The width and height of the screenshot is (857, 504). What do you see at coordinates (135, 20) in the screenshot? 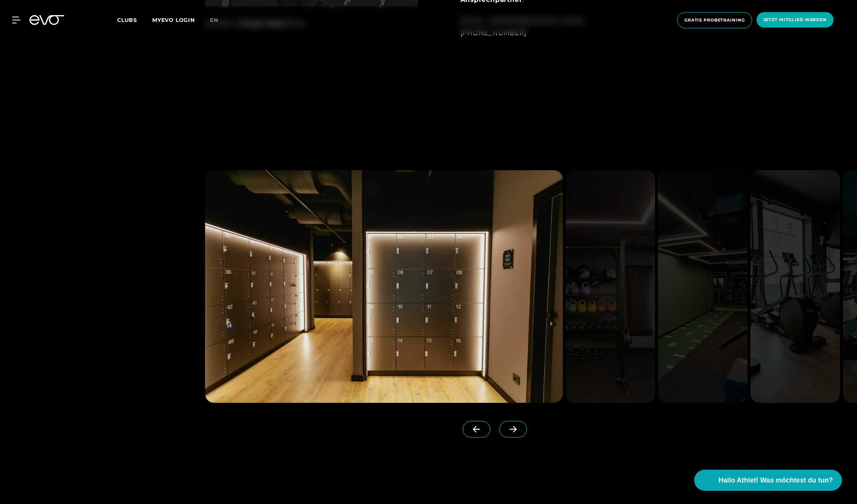
I see `a: Clubs` at bounding box center [135, 20].